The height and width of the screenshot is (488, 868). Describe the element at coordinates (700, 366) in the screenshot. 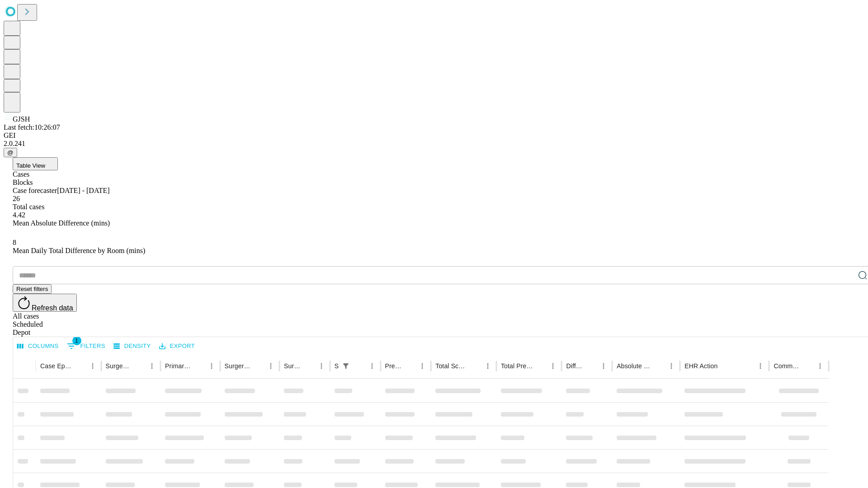

I see `div: EHR Action` at that location.